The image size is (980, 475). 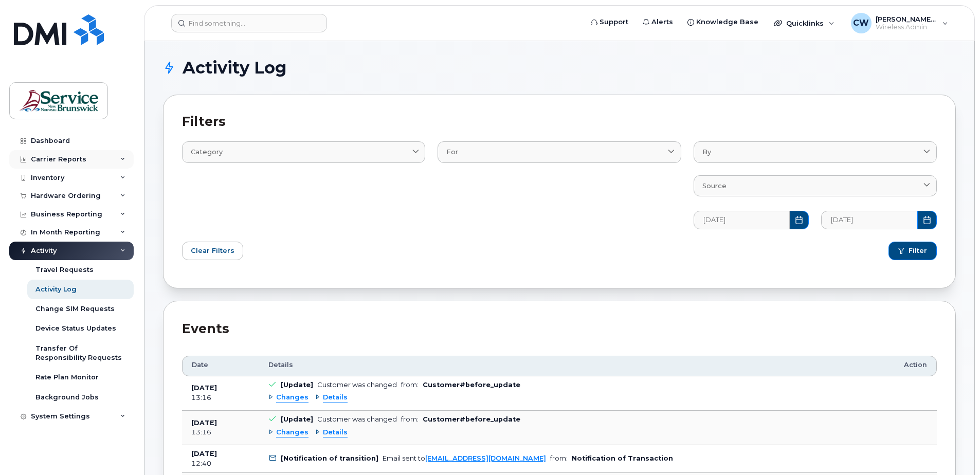 I want to click on span: Filter, so click(x=918, y=251).